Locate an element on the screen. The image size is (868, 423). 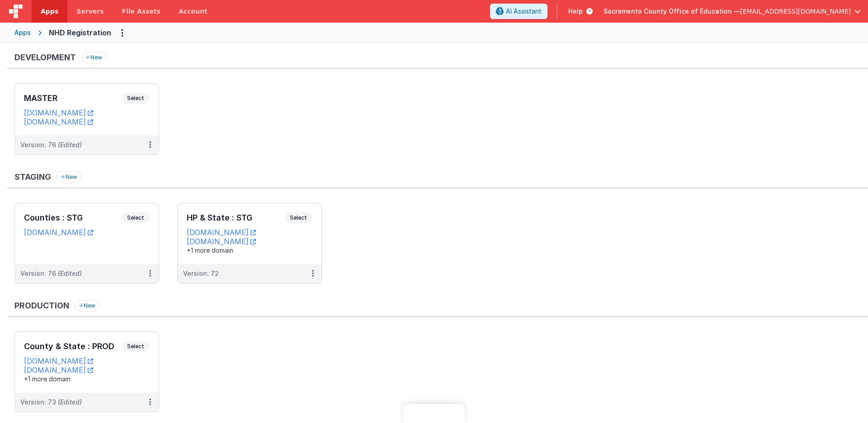
span: Sacramento County Office of Education — is located at coordinates (672, 11).